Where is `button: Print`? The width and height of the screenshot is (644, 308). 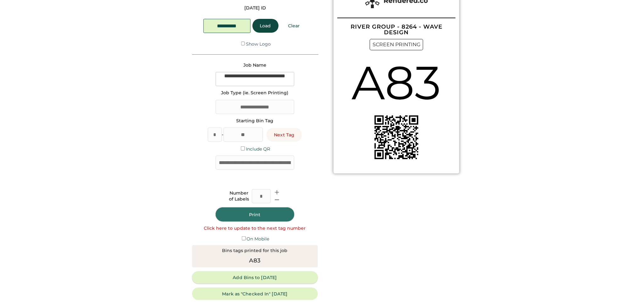
button: Print is located at coordinates (255, 214).